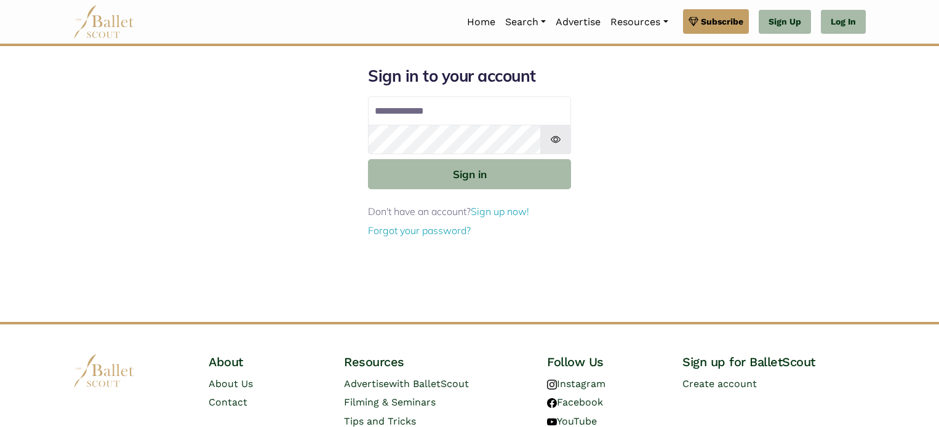 This screenshot has height=427, width=939. Describe the element at coordinates (469, 212) in the screenshot. I see `p: Don't have an account?` at that location.